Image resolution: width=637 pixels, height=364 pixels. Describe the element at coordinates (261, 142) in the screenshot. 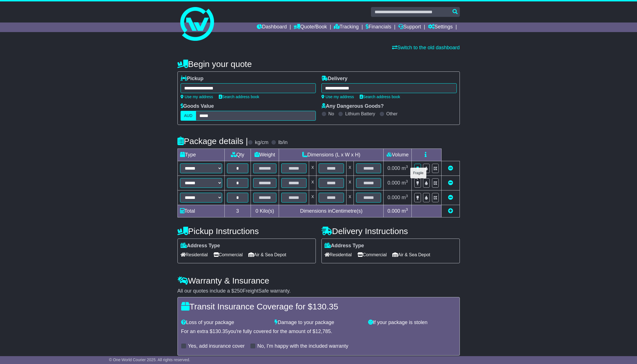

I see `label: kg/cm` at that location.